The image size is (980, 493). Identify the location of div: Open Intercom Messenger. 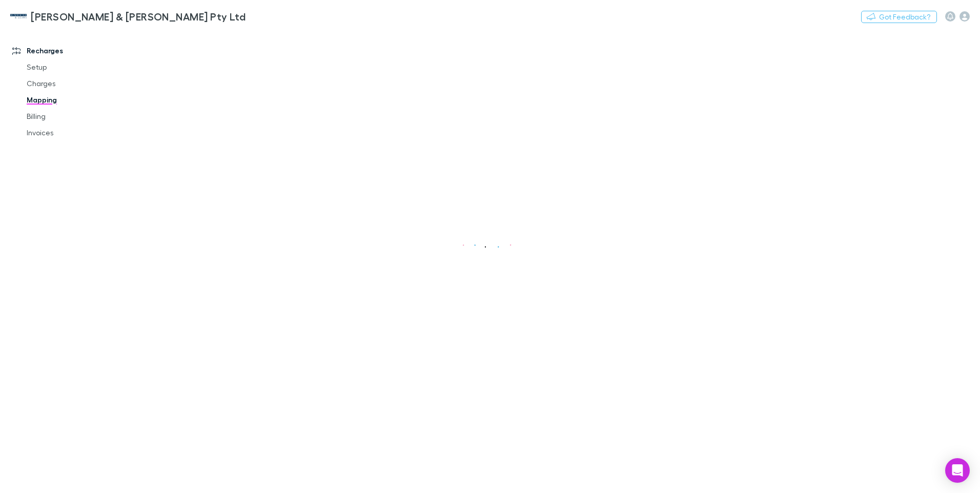
(958, 470).